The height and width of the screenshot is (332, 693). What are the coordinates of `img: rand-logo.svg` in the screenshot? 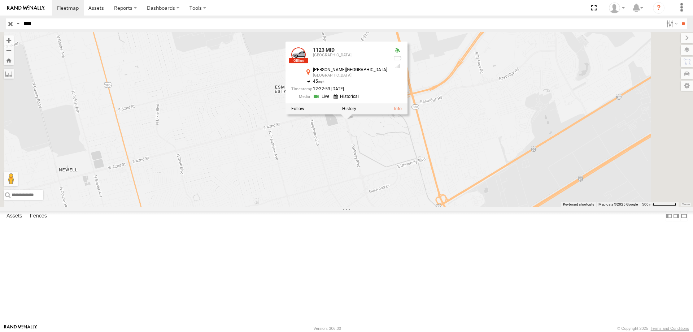 It's located at (26, 8).